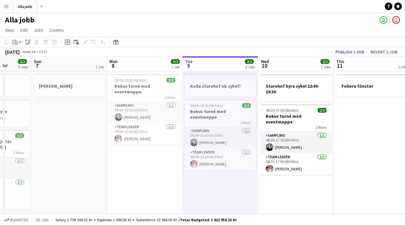  I want to click on button: Budgeted, so click(16, 220).